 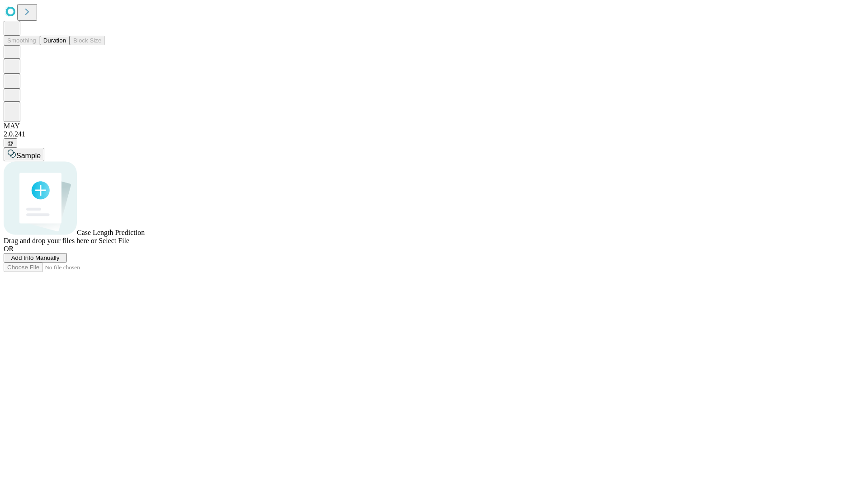 I want to click on span: Drag and drop your files here or, so click(x=50, y=240).